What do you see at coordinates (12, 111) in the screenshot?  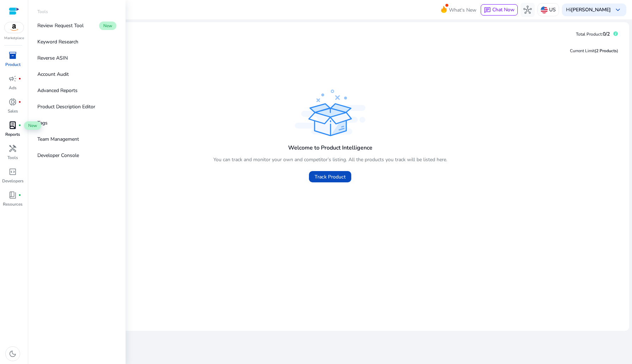 I see `p: Sales` at bounding box center [12, 111].